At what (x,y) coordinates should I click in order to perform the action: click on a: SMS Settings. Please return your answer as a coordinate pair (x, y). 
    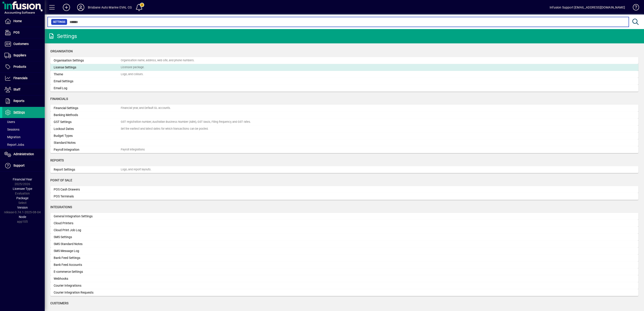
    Looking at the image, I should click on (344, 237).